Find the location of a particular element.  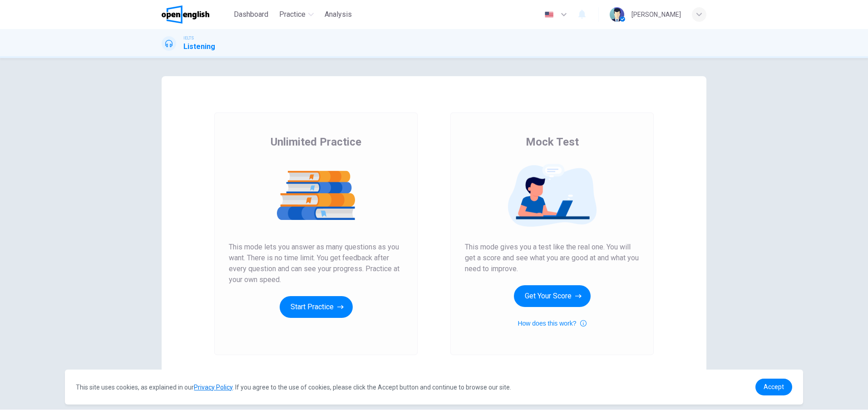

button: Analysis is located at coordinates (338, 15).